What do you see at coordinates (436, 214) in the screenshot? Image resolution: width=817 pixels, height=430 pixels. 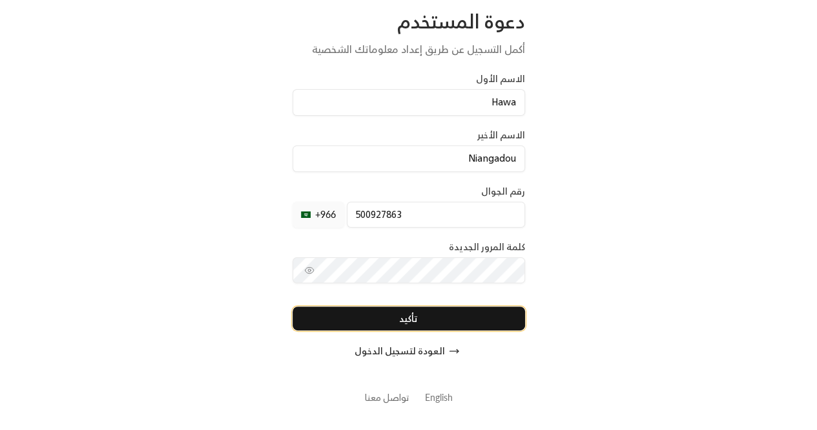 I see `input: رقم الجوال` at bounding box center [436, 214].